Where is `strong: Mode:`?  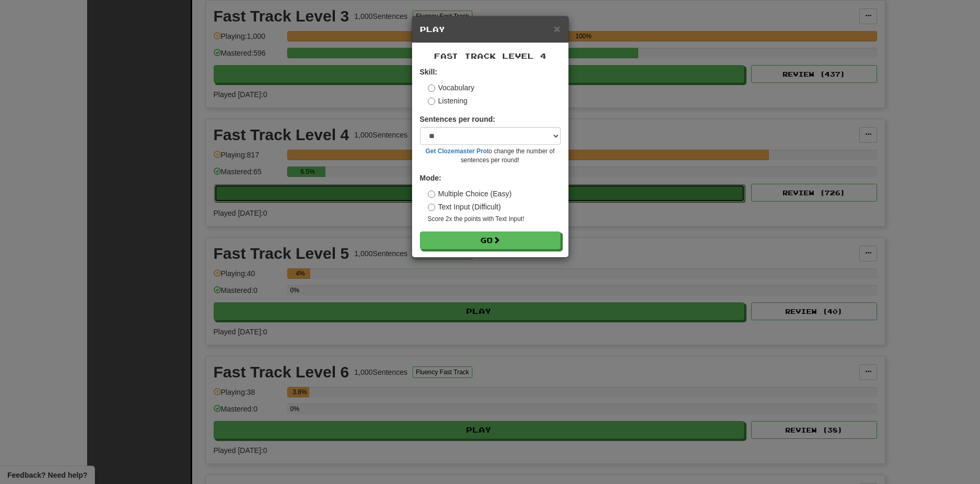
strong: Mode: is located at coordinates (430, 178).